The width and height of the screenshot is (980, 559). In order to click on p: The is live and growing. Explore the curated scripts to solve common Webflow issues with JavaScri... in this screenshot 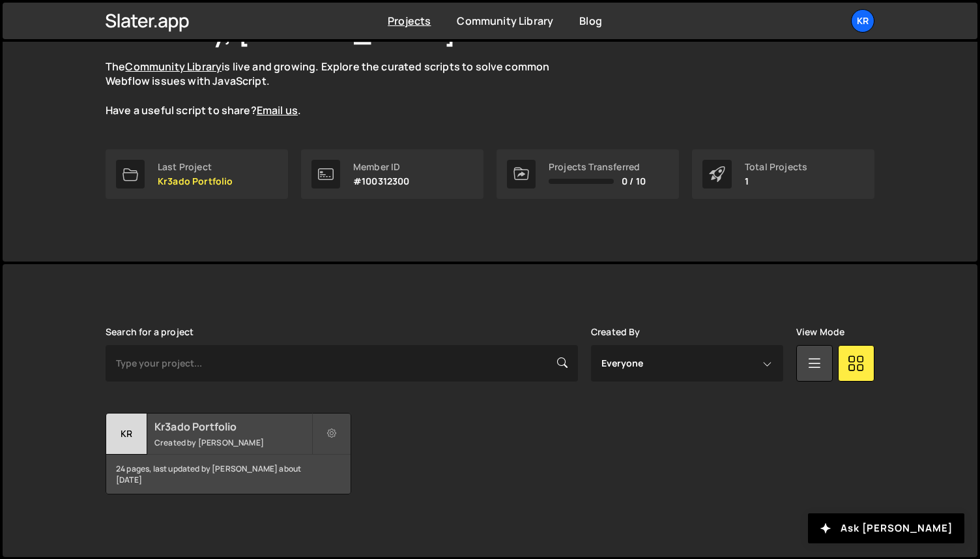, I will do `click(340, 89)`.